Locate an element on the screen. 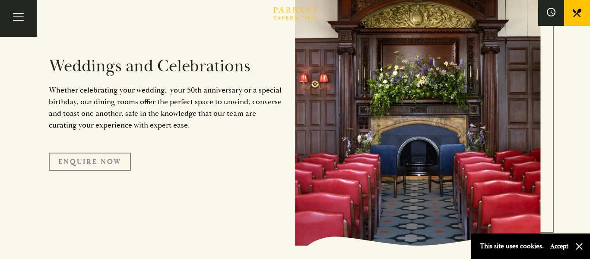 The width and height of the screenshot is (590, 259). h2: Weddings and Celebrations is located at coordinates (166, 66).